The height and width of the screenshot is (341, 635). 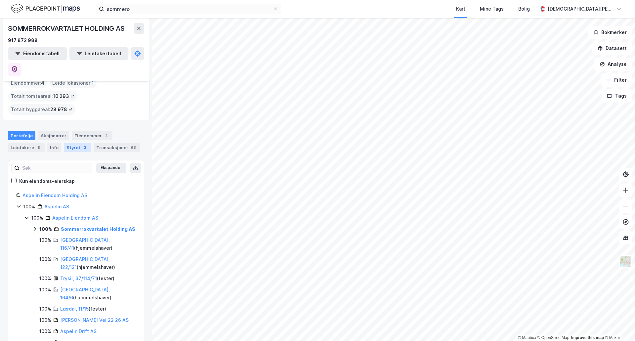 I want to click on div: 4, so click(x=107, y=136).